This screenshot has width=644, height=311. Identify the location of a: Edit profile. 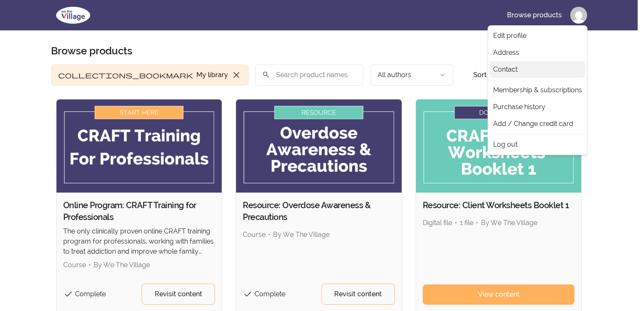
(537, 36).